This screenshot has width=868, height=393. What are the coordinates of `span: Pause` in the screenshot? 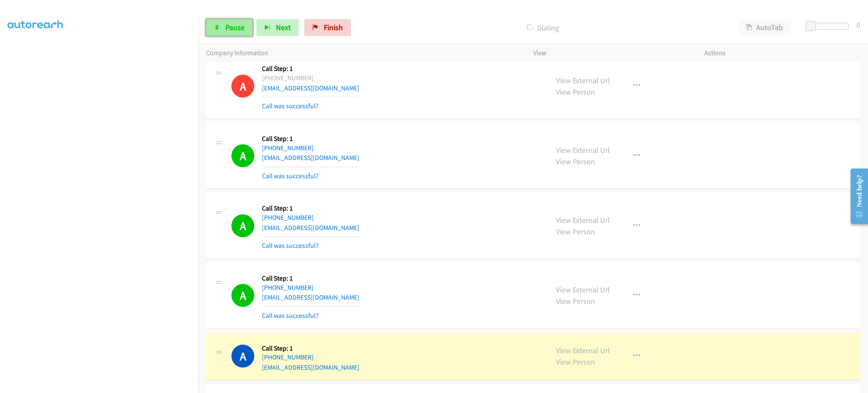 It's located at (235, 27).